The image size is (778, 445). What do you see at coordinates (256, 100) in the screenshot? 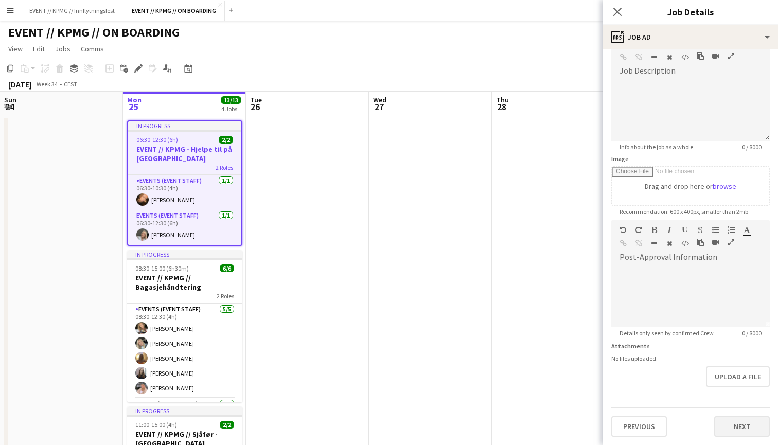
I see `span: Tue` at bounding box center [256, 100].